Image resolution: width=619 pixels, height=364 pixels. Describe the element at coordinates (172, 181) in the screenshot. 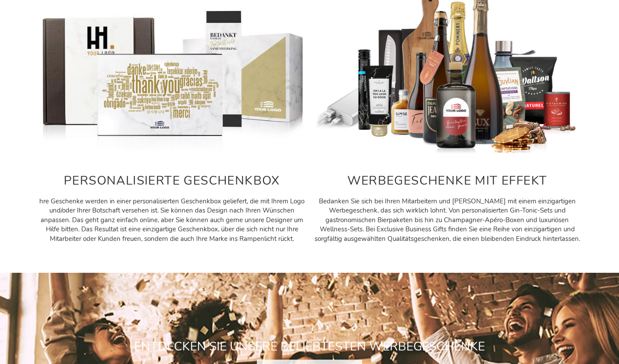

I see `h2: PERSONALISIERTE GESCHENKBOX` at that location.